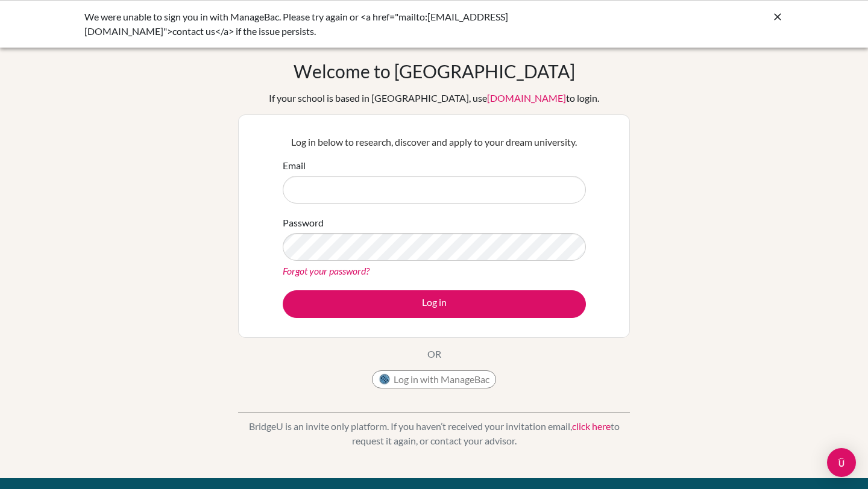  What do you see at coordinates (434, 434) in the screenshot?
I see `p: BridgeU is an invite only platform. If you haven’t received your invitation email, to request it ...` at bounding box center [434, 434].